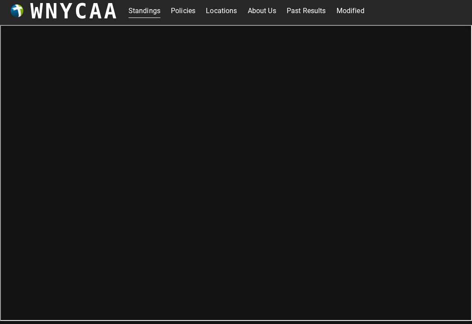 This screenshot has width=472, height=324. Describe the element at coordinates (307, 11) in the screenshot. I see `a: Past Results` at that location.